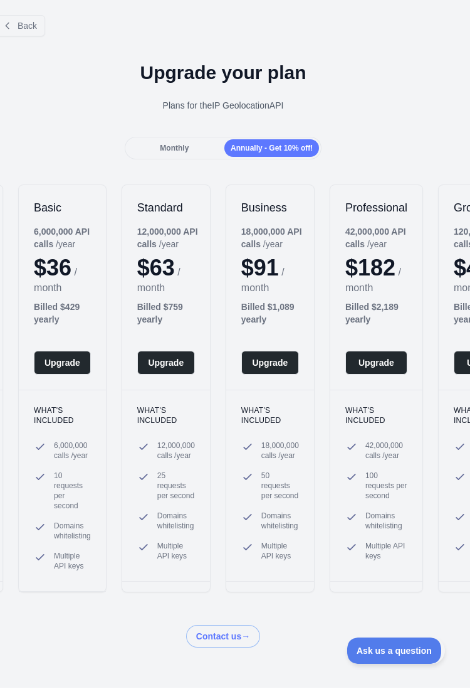 The width and height of the screenshot is (470, 689). I want to click on span: 25 requests per second, so click(176, 485).